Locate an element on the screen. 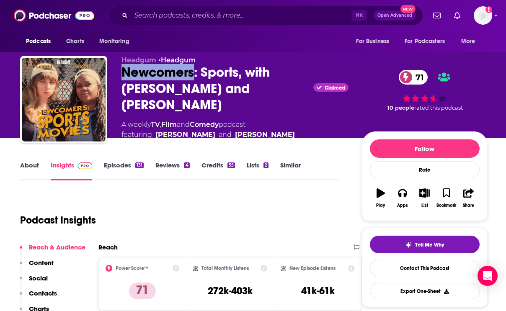 The image size is (506, 311). span: 10 people is located at coordinates (401, 108).